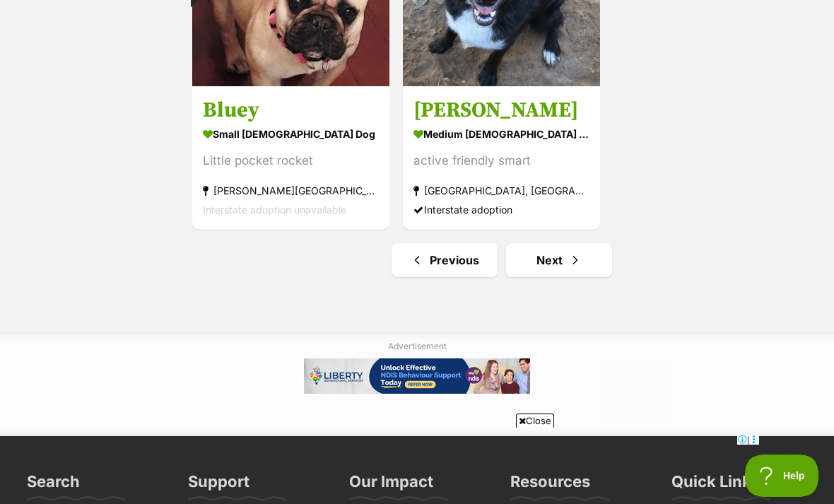  What do you see at coordinates (560, 260) in the screenshot?
I see `a: Next page` at bounding box center [560, 260].